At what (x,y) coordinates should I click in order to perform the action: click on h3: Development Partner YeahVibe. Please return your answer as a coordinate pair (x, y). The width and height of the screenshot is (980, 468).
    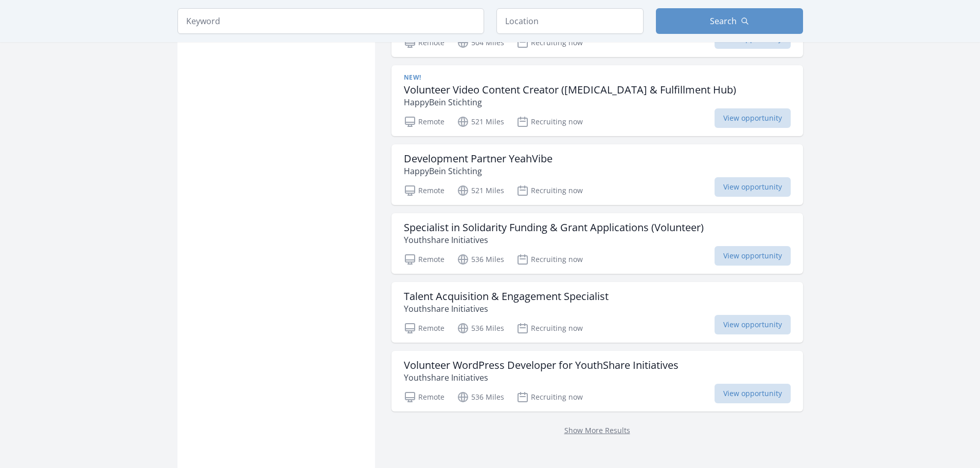
    Looking at the image, I should click on (477, 159).